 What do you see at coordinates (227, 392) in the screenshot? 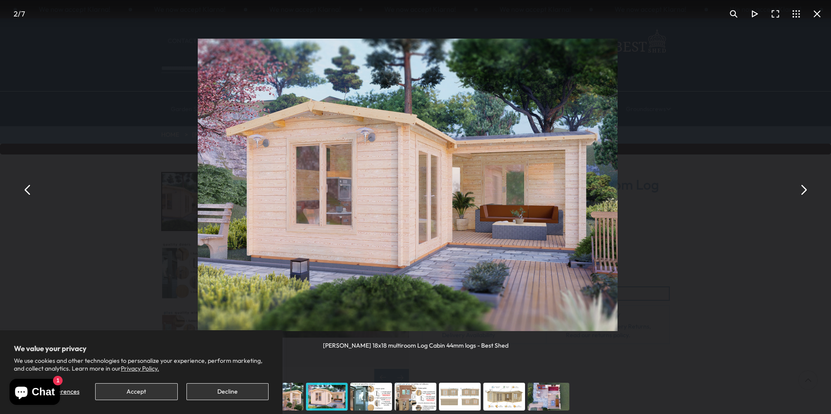
I see `button: Decline` at bounding box center [227, 392].